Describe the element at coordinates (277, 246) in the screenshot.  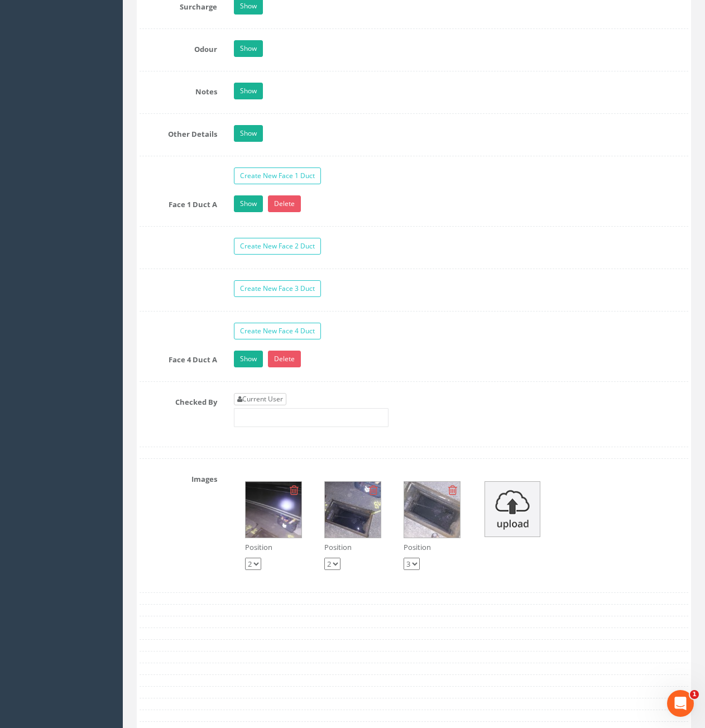
I see `a: Create New Face 2 Duct` at that location.